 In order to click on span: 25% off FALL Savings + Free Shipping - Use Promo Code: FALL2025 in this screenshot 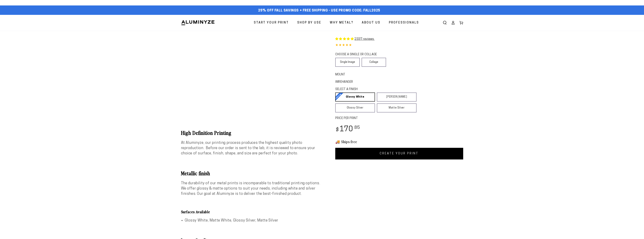, I will do `click(319, 11)`.